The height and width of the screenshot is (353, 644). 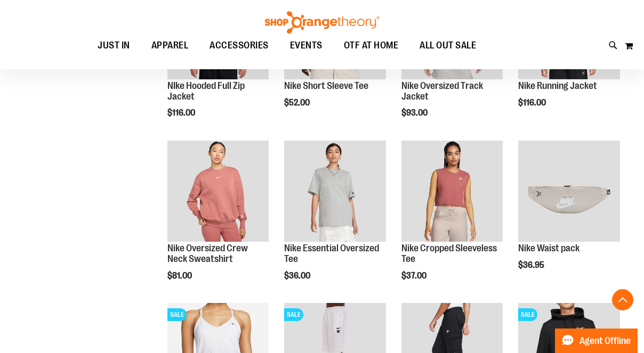 What do you see at coordinates (322, 22) in the screenshot?
I see `img: Shop Orangetheory` at bounding box center [322, 22].